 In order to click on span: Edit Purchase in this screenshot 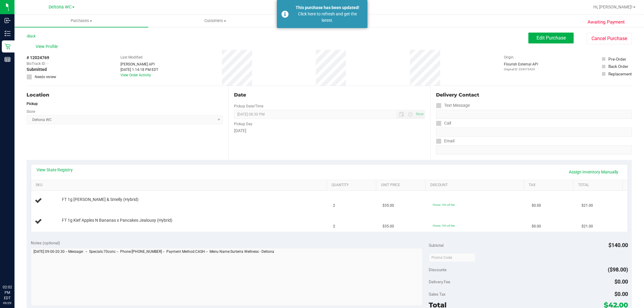, I will do `click(551, 38)`.